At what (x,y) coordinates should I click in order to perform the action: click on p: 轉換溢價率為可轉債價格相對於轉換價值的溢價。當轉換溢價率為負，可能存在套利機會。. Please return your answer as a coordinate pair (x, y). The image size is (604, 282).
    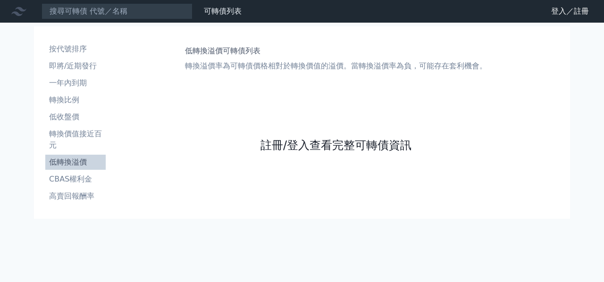
    Looking at the image, I should click on (336, 66).